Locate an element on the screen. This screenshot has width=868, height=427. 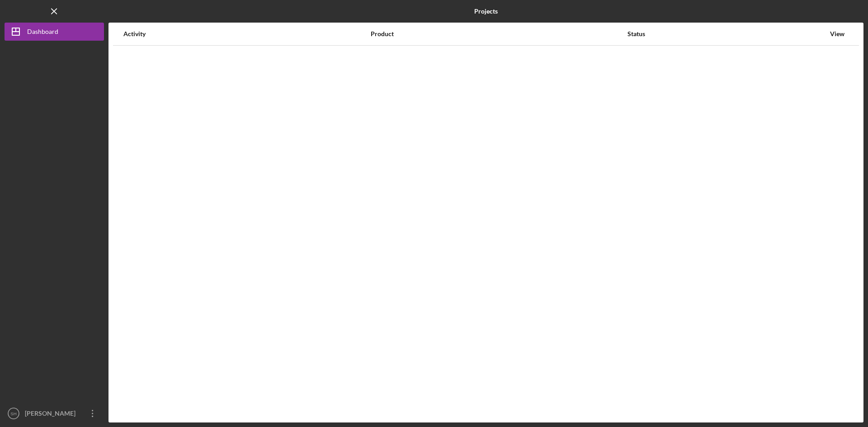
div: Dashboard is located at coordinates (42, 32).